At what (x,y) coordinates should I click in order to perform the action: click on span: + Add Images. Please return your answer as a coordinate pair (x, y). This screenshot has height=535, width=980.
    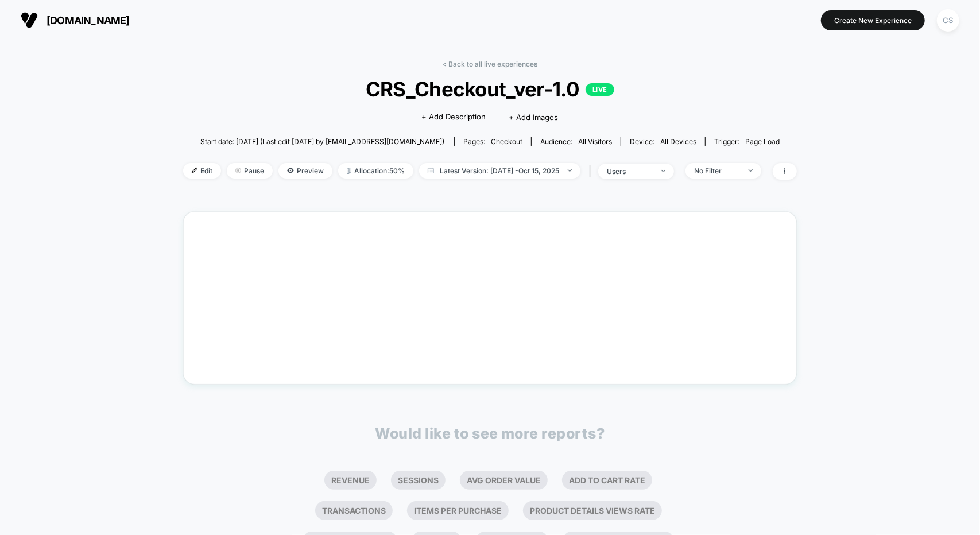
    Looking at the image, I should click on (533, 117).